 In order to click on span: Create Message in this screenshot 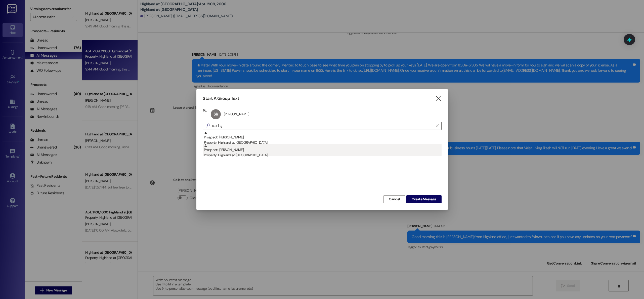, I will do `click(424, 199)`.